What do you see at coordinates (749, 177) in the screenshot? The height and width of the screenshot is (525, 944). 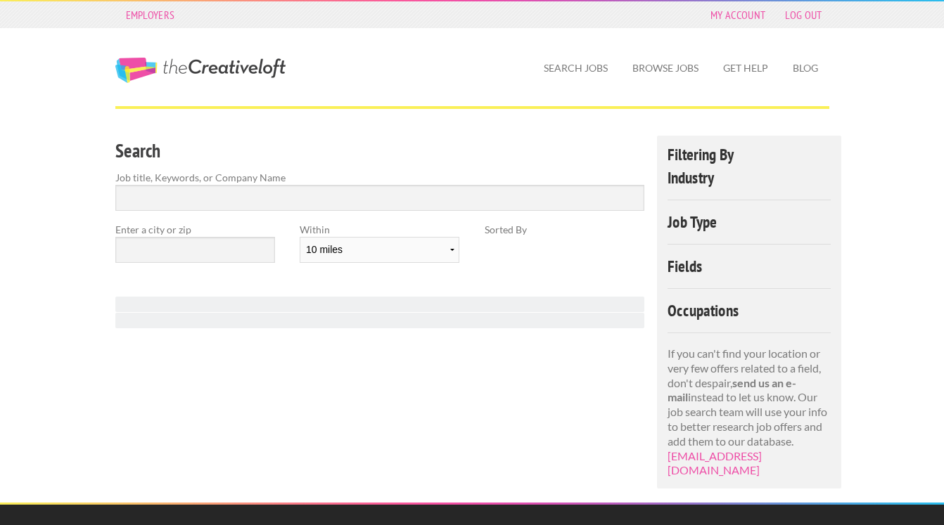 I see `h4: Industry` at bounding box center [749, 177].